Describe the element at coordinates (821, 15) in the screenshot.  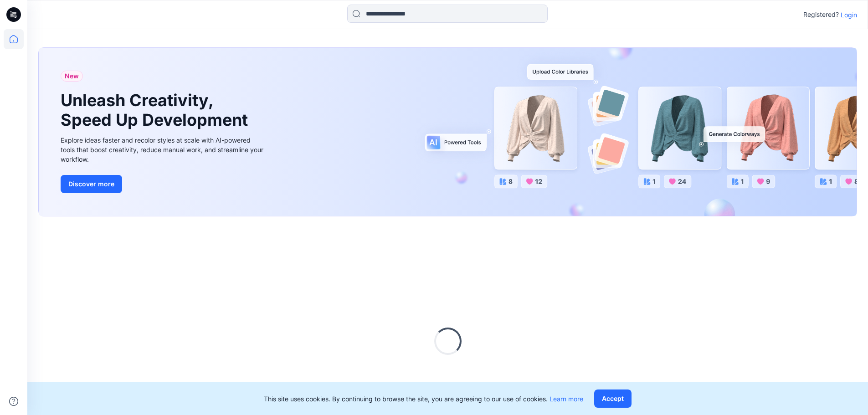
I see `p: Registered?` at that location.